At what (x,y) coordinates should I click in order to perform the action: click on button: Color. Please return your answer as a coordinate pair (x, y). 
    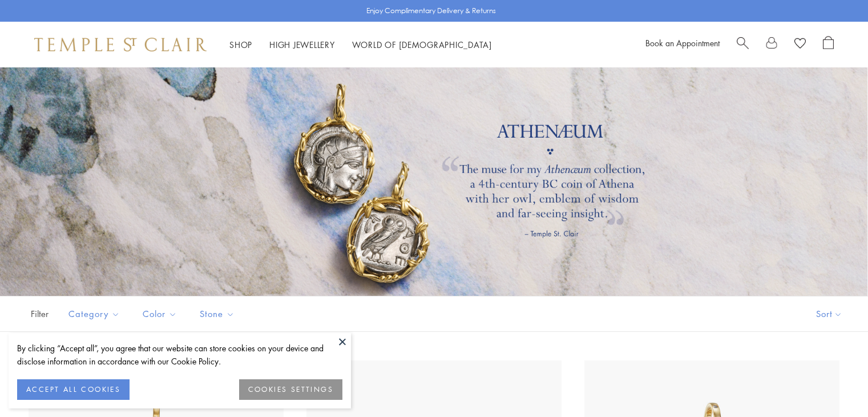
    Looking at the image, I should click on (160, 314).